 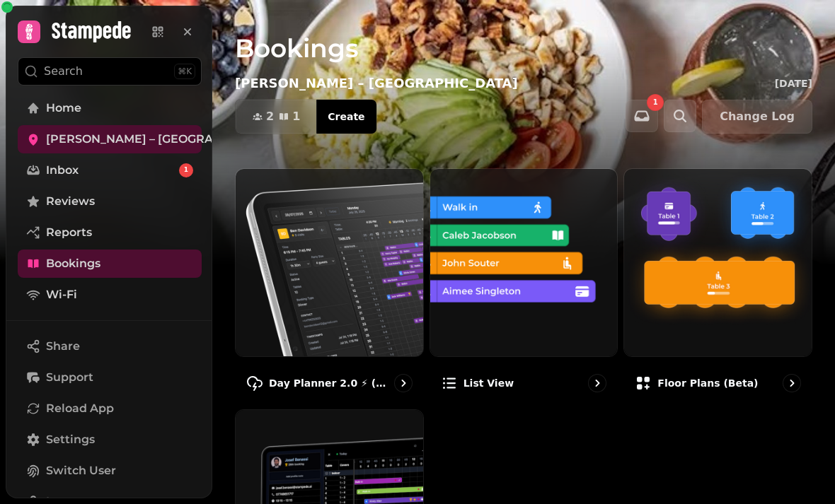 What do you see at coordinates (62, 171) in the screenshot?
I see `span: Inbox` at bounding box center [62, 171].